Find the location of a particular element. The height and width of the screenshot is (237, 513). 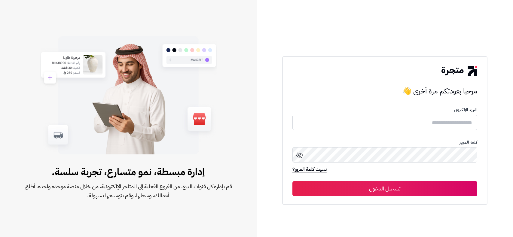

span: قم بإدارة كل قنوات البيع، من الفروع الفعلية إلى المتاجر الإلكترونية، من خلال منصة موحدة واحدة. أط... is located at coordinates (128, 191).